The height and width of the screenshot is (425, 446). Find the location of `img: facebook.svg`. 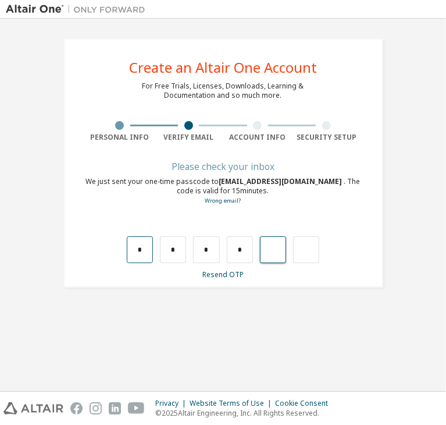

img: facebook.svg is located at coordinates (76, 408).